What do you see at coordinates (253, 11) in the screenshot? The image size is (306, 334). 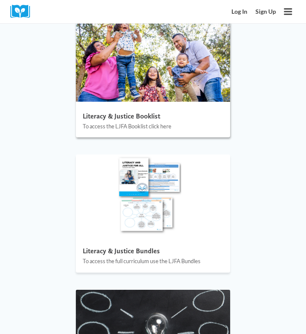 I see `nav: Secondary Mobile Navigation` at bounding box center [253, 11].